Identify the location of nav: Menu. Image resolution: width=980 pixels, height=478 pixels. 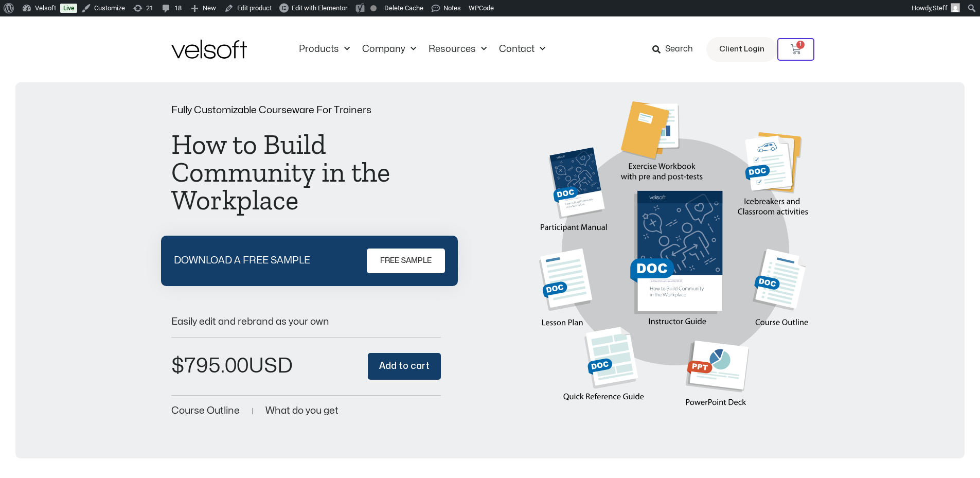
(422, 50).